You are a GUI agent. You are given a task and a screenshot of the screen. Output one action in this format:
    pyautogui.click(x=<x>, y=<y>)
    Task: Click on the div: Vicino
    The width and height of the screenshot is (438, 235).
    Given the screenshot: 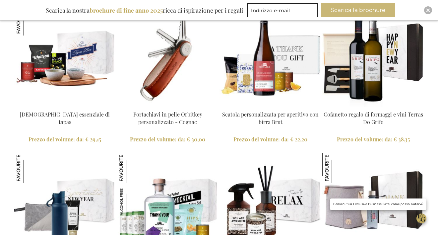 What is the action you would take?
    pyautogui.click(x=428, y=10)
    